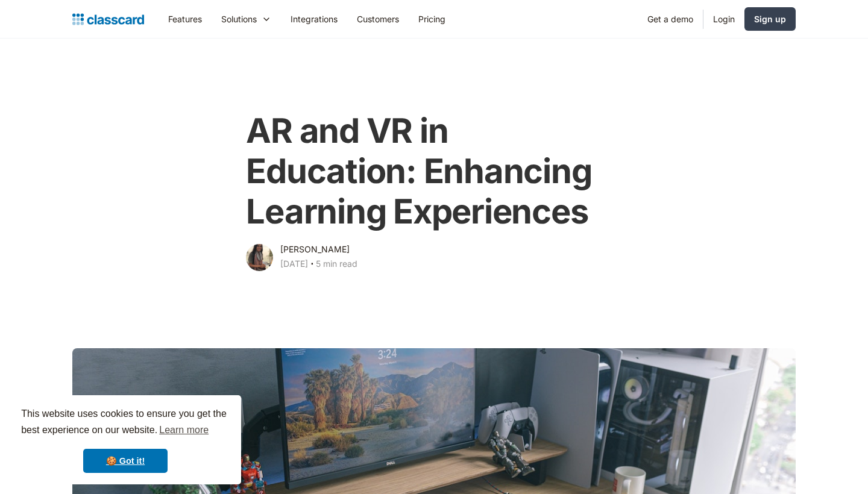  Describe the element at coordinates (378, 18) in the screenshot. I see `a: Customers` at that location.